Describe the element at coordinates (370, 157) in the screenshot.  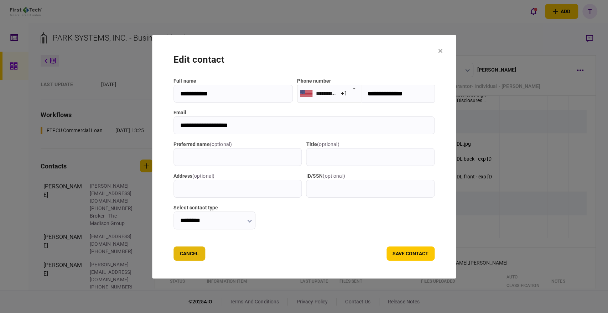
I see `input: title` at that location.